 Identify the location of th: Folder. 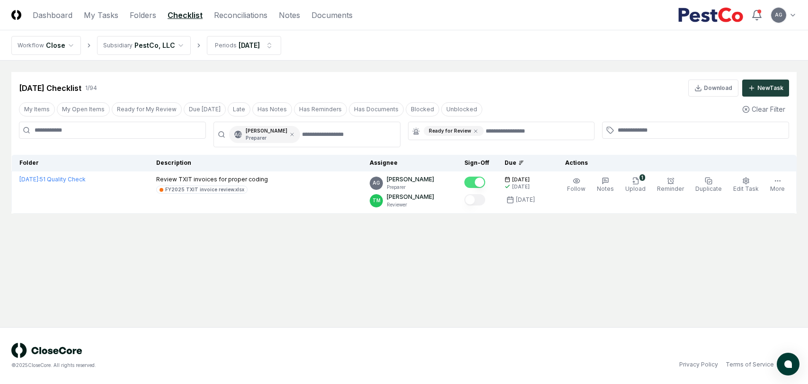
(81, 163).